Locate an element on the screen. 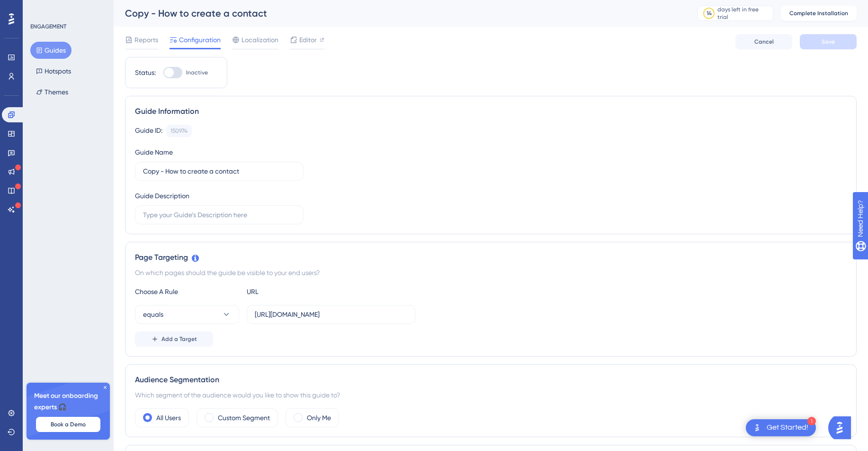 The image size is (868, 451). input: Type your Guide’s Name here is located at coordinates (219, 171).